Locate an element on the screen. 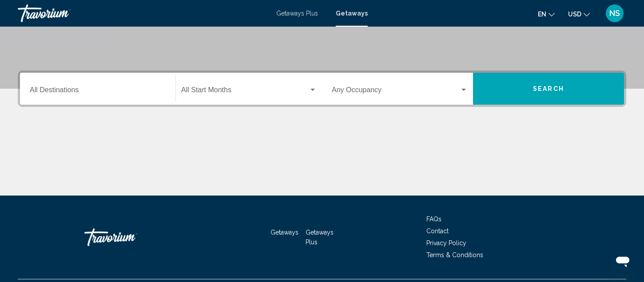 The width and height of the screenshot is (644, 282). button: Change language is located at coordinates (546, 14).